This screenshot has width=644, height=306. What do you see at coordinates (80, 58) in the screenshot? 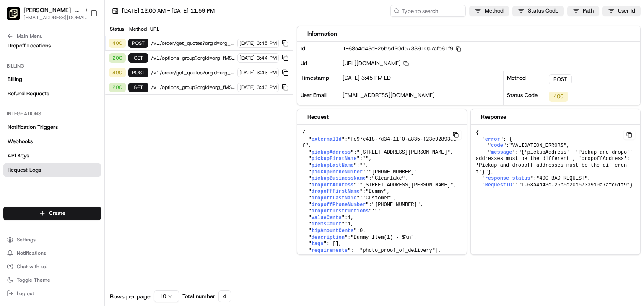
I see `input: Clear` at bounding box center [80, 58].